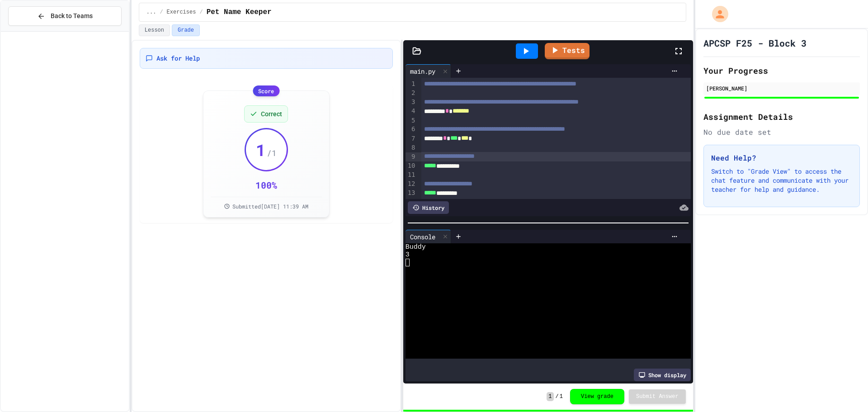  Describe the element at coordinates (411, 202) in the screenshot. I see `div: 14` at that location.